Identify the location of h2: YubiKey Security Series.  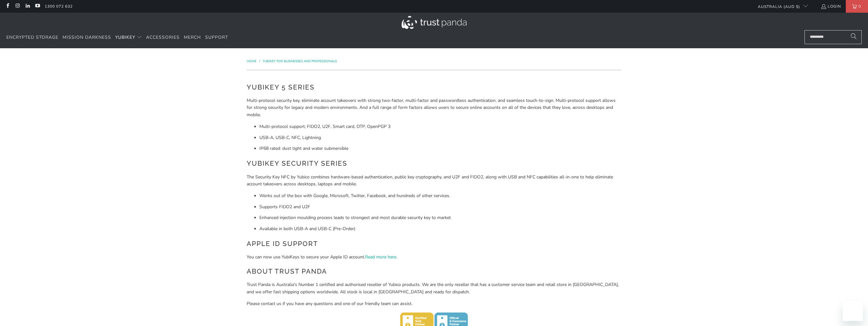
(434, 164).